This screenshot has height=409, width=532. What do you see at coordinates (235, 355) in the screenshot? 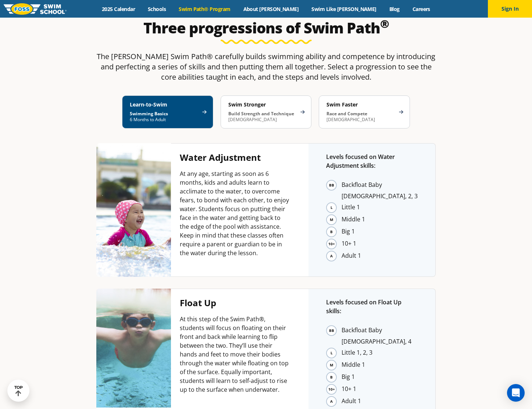
I see `p: At this step of the Swim Path®, students will focus on floating on their front and back while lea...` at bounding box center [235, 355].